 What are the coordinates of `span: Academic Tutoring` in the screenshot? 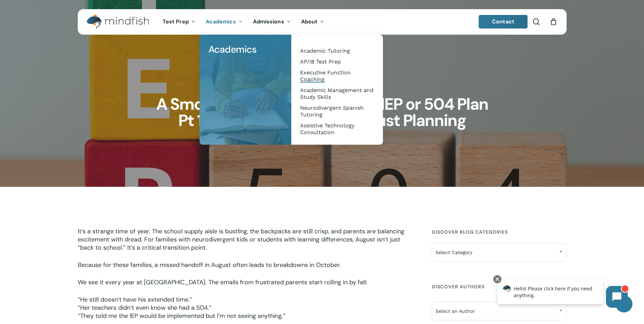 It's located at (325, 50).